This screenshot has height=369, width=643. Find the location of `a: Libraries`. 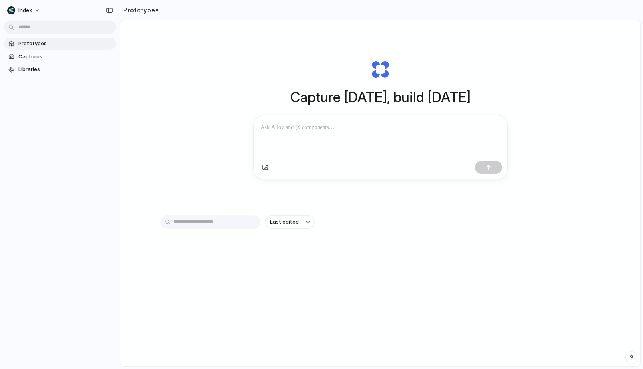

a: Libraries is located at coordinates (60, 70).